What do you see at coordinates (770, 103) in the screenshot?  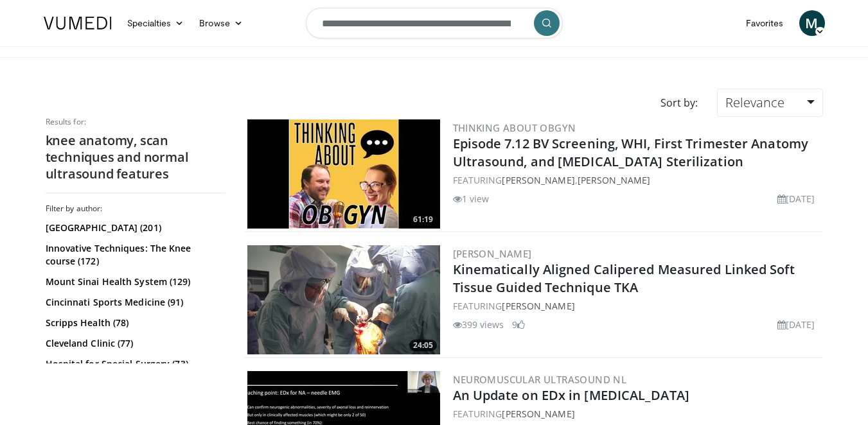 I see `a: Relevance` at bounding box center [770, 103].